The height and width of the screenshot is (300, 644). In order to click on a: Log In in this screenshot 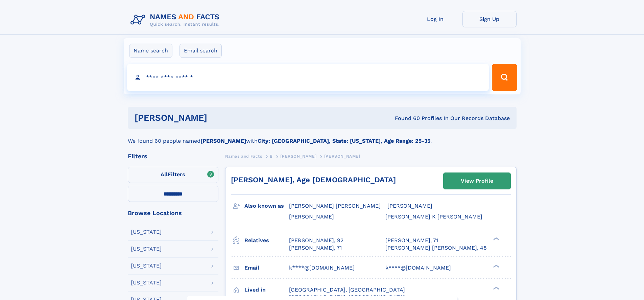, I will do `click(435, 19)`.